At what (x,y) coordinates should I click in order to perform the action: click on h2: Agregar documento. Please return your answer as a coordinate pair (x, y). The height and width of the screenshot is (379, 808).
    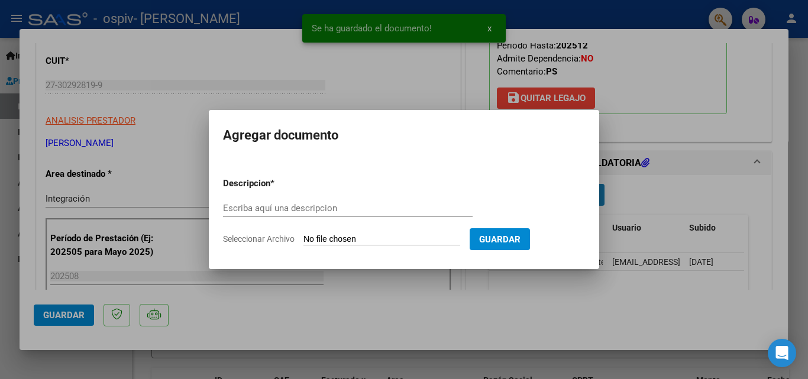
    Looking at the image, I should click on (404, 135).